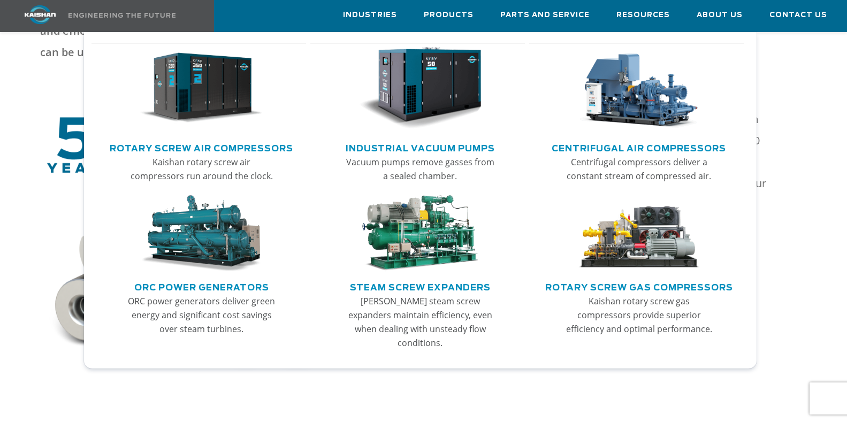 This screenshot has height=422, width=847. What do you see at coordinates (122, 15) in the screenshot?
I see `img: Engineering the future` at bounding box center [122, 15].